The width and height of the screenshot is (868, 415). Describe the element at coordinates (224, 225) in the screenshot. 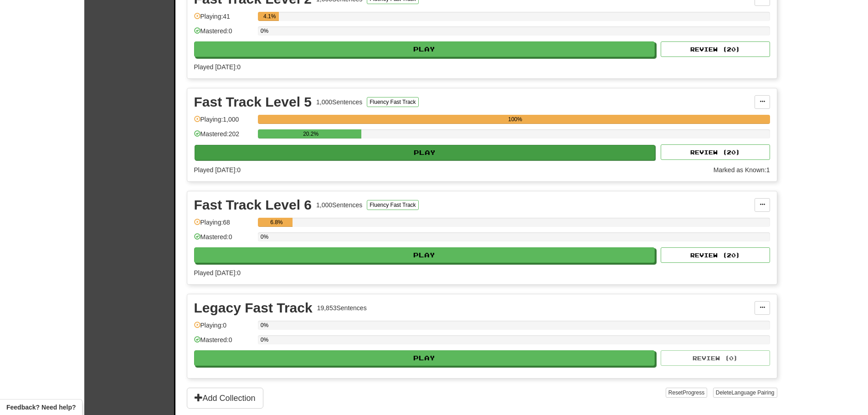

I see `div: Playing: 68` at that location.